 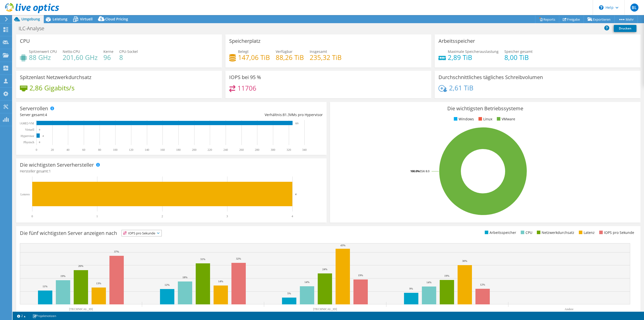 What do you see at coordinates (210, 150) in the screenshot?
I see `text: 220` at bounding box center [210, 150].